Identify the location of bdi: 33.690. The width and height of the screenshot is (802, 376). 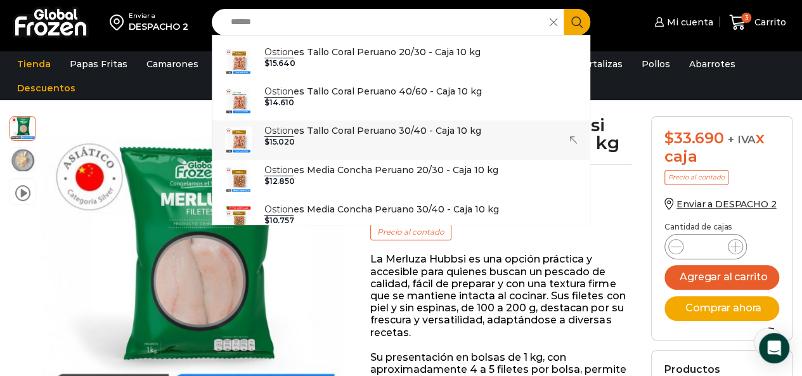
(693, 138).